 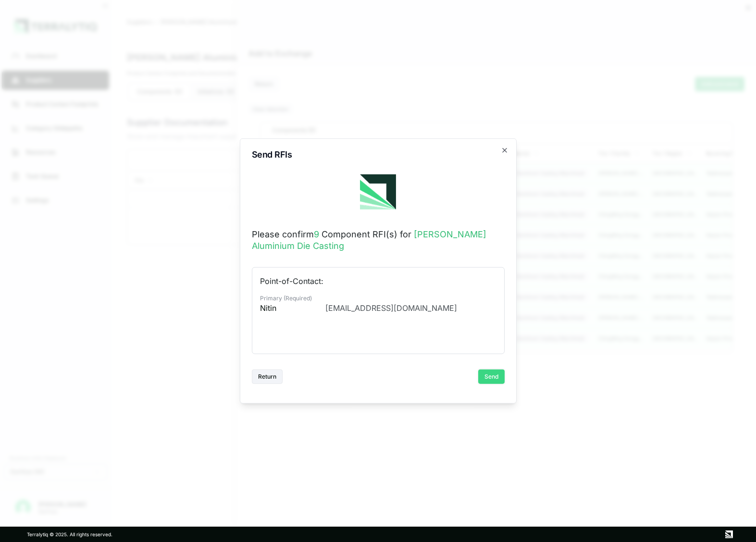 What do you see at coordinates (378, 281) in the screenshot?
I see `div: Point-of-Contact:` at bounding box center [378, 281].